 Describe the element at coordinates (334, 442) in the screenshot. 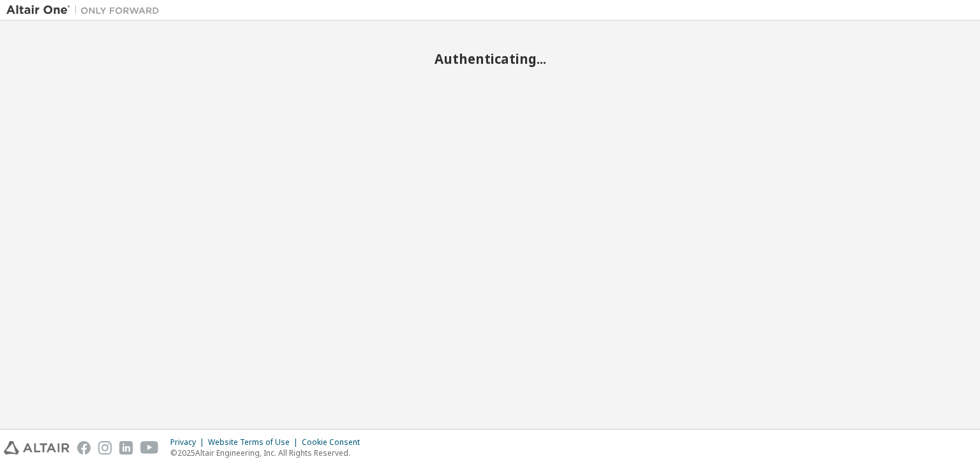

I see `div: Cookie Consent` at that location.